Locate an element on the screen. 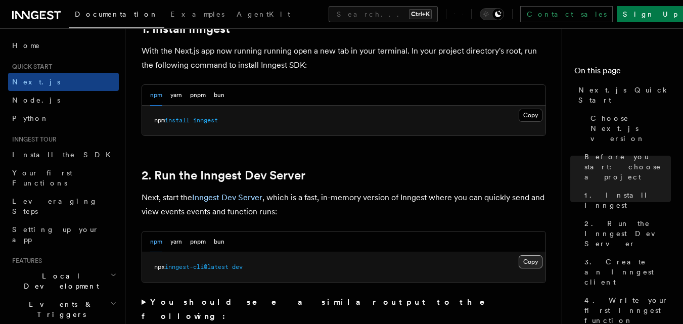 The width and height of the screenshot is (683, 324). span: Home is located at coordinates (26, 46).